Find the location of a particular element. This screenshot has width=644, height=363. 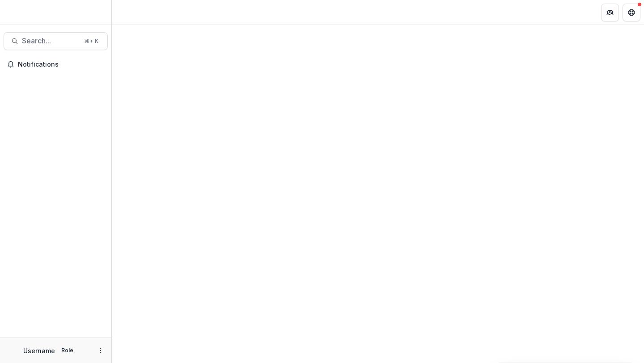

button: Partners is located at coordinates (609, 13).